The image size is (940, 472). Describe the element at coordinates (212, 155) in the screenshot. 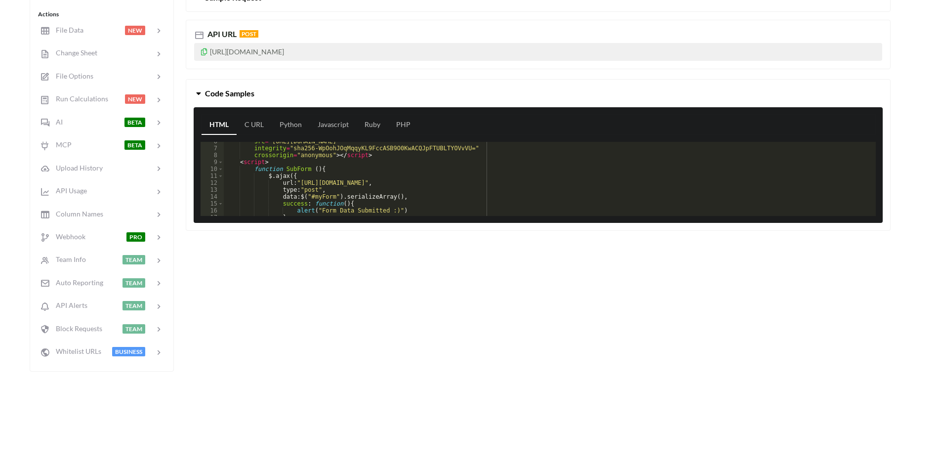

I see `div: 8` at that location.